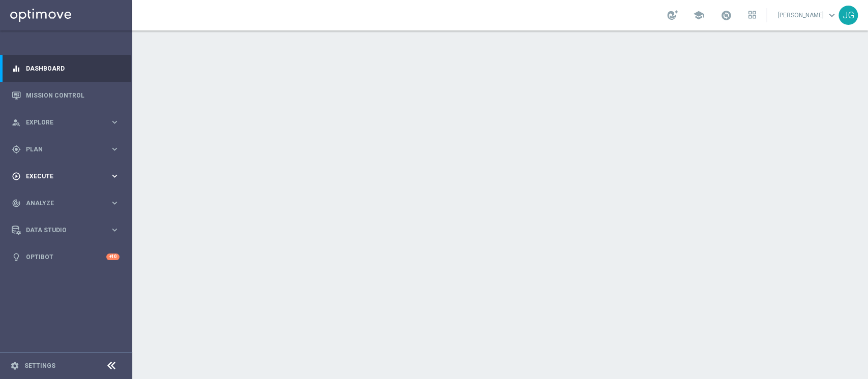 This screenshot has height=379, width=868. What do you see at coordinates (113, 257) in the screenshot?
I see `div: +10` at bounding box center [113, 257].